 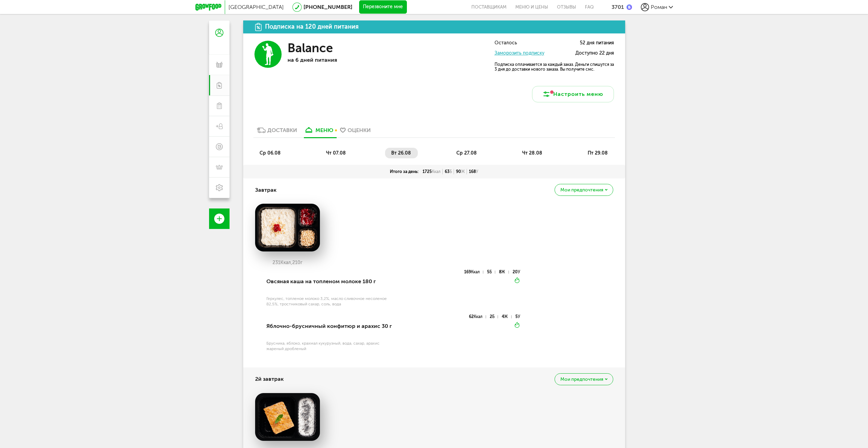 What do you see at coordinates (288, 228) in the screenshot?
I see `img: big_jxPlLUqVmo6NnBxm.png` at bounding box center [288, 228].